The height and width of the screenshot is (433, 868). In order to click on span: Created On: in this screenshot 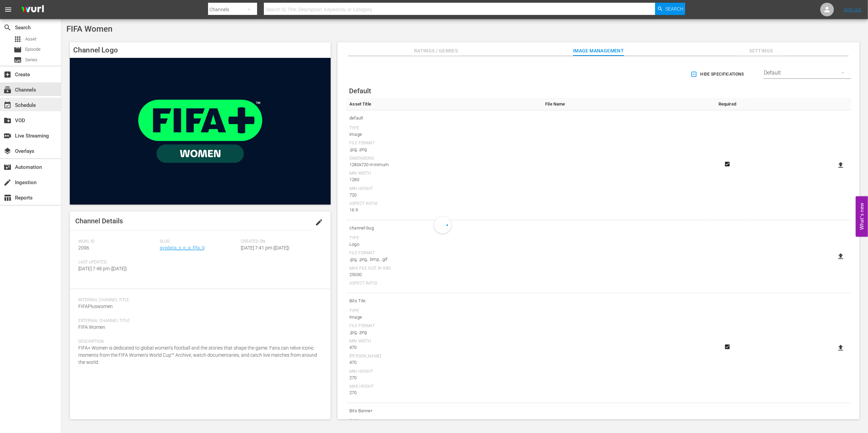, I will do `click(280, 242)`.